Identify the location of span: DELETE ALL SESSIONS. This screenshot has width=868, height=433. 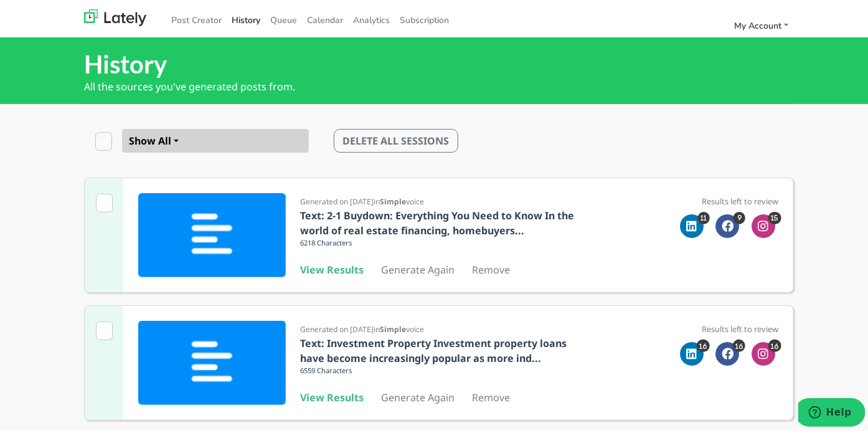
(397, 139).